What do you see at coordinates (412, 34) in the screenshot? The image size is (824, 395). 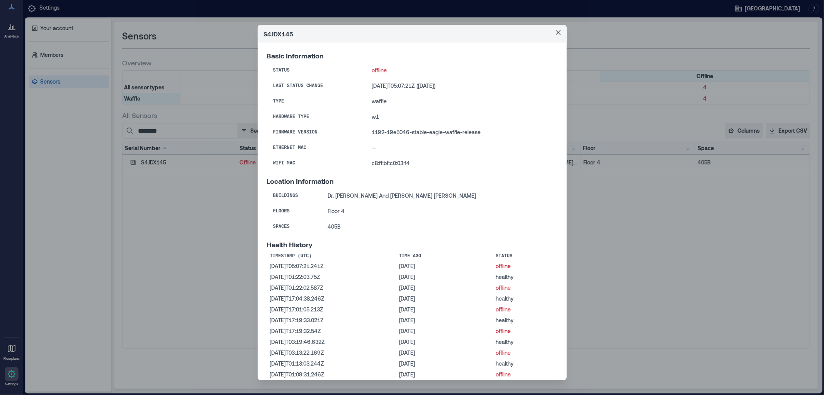 I see `header: S4JDX145` at bounding box center [412, 34].